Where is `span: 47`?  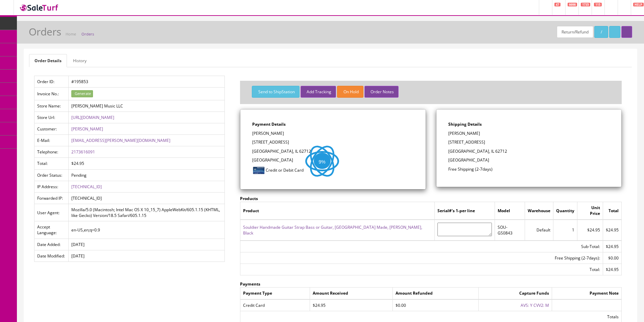 span: 47 is located at coordinates (557, 4).